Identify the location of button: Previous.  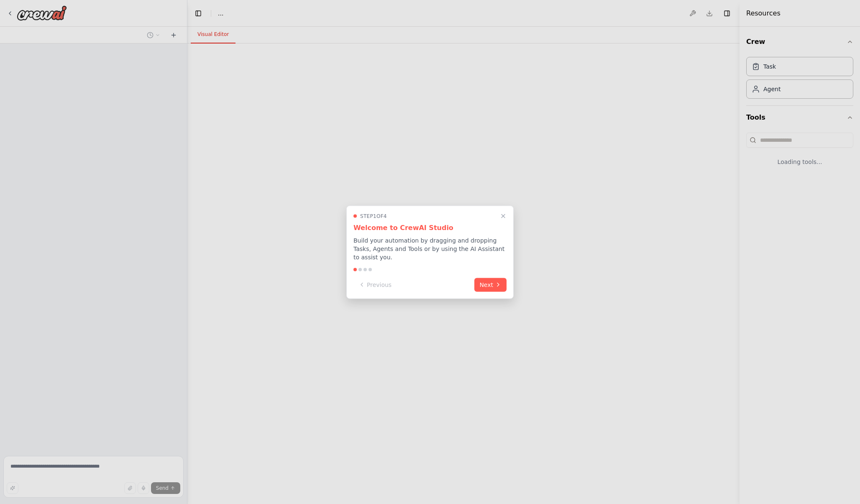
(375, 284).